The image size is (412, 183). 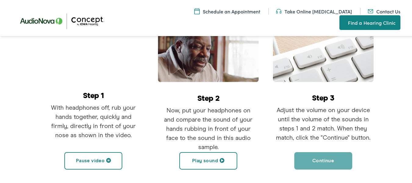 What do you see at coordinates (323, 123) in the screenshot?
I see `p: Adjust the volume on your device until the volume of the sounds in steps 1 and 2 match. When they...` at bounding box center [323, 123].